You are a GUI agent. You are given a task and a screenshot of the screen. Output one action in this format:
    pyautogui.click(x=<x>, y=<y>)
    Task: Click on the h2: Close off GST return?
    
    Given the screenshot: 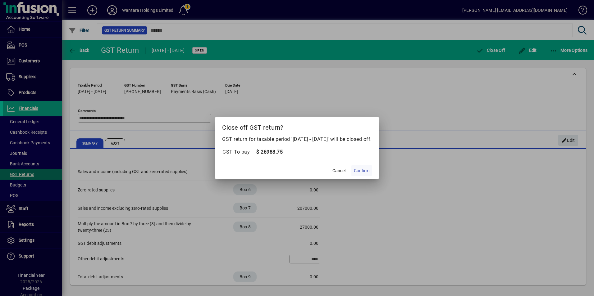 What is the action you would take?
    pyautogui.click(x=297, y=126)
    